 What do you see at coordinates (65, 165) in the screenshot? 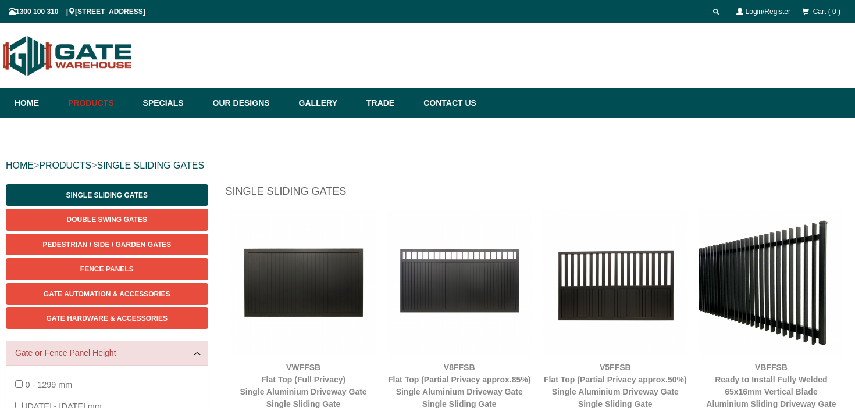
I see `a: PRODUCTS` at bounding box center [65, 165].